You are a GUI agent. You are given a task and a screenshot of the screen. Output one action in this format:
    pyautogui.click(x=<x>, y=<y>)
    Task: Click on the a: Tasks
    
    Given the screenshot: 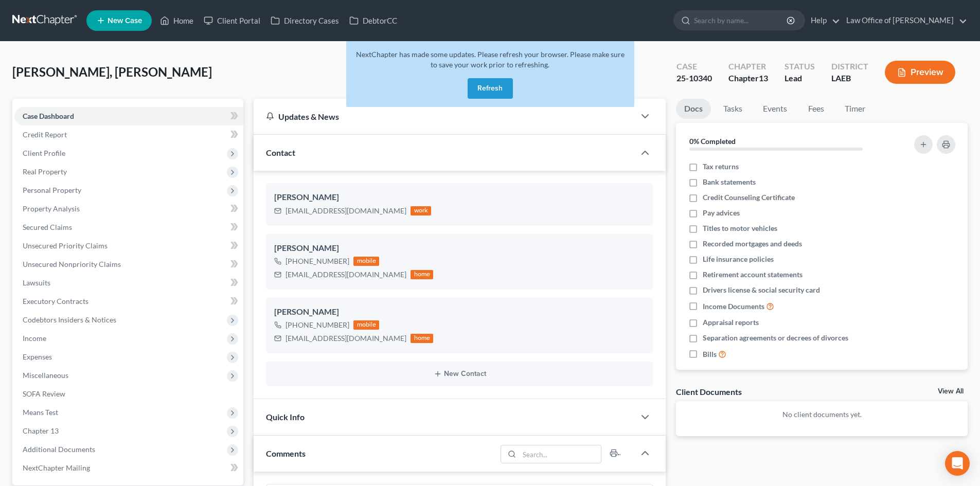 What is the action you would take?
    pyautogui.click(x=732, y=109)
    